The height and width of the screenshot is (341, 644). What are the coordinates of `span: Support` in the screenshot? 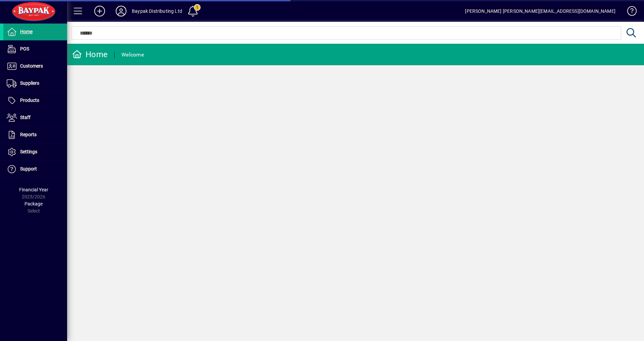 It's located at (29, 169).